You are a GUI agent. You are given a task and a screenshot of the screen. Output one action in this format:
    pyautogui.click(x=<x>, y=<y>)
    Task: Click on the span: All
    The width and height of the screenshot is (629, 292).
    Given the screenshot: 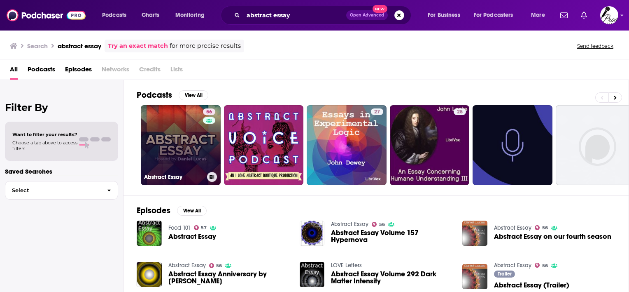 What is the action you would take?
    pyautogui.click(x=14, y=71)
    